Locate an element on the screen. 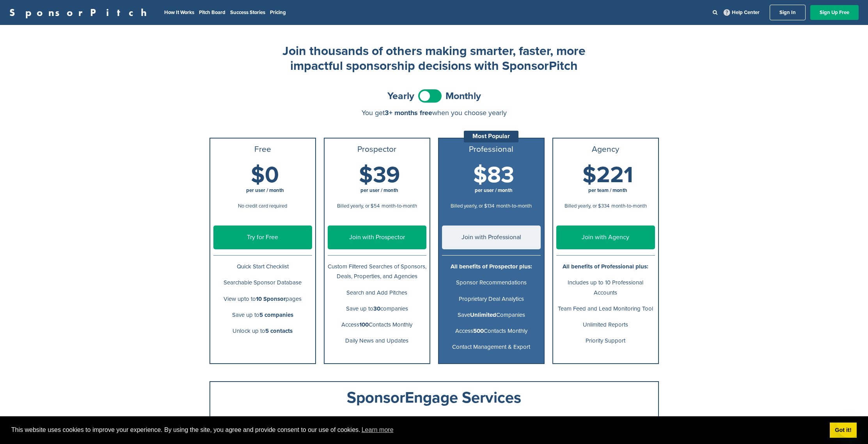 This screenshot has width=868, height=444. div: Most Popular is located at coordinates (492, 136).